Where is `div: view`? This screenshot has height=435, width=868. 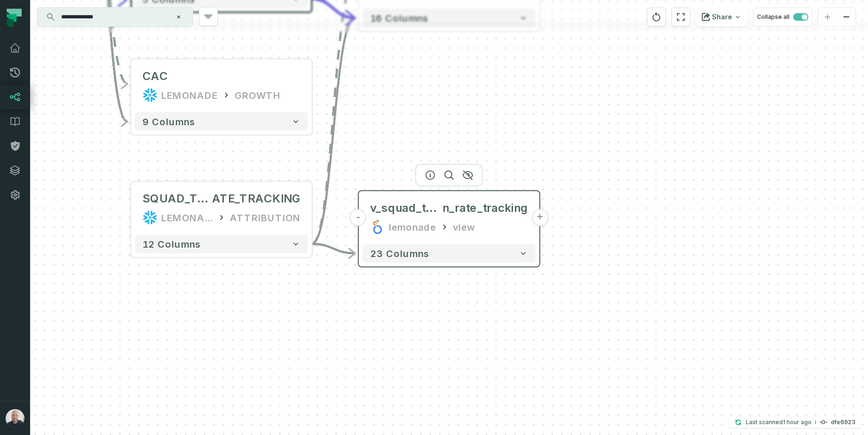 div: view is located at coordinates (464, 226).